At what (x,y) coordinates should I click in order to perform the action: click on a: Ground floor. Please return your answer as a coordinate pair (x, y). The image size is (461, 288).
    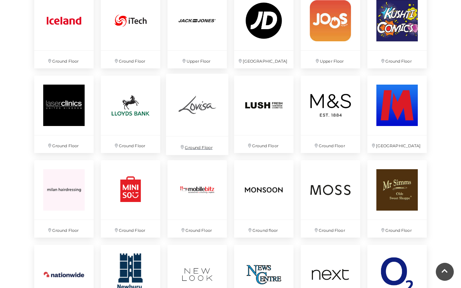
    Looking at the image, I should click on (264, 199).